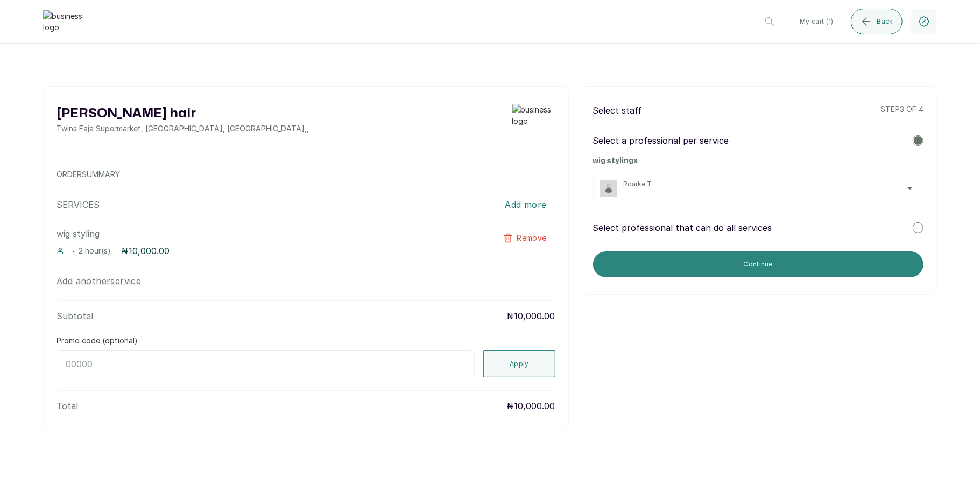 Image resolution: width=980 pixels, height=498 pixels. Describe the element at coordinates (885, 21) in the screenshot. I see `span: Back` at that location.